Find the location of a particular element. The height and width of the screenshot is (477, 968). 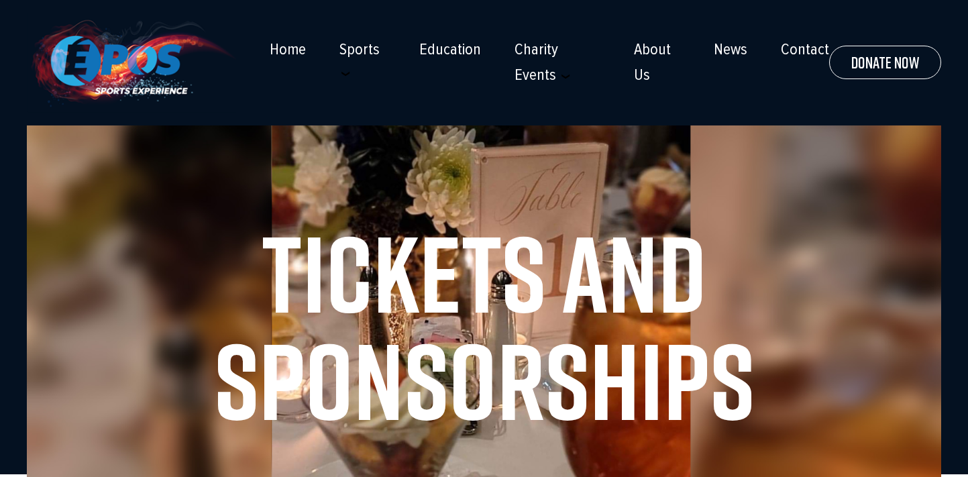

a: Contact is located at coordinates (805, 50).